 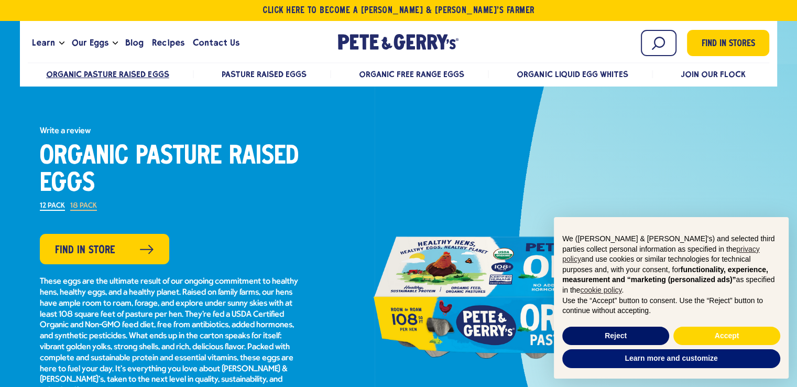 What do you see at coordinates (264, 74) in the screenshot?
I see `a: Pasture Raised Eggs` at bounding box center [264, 74].